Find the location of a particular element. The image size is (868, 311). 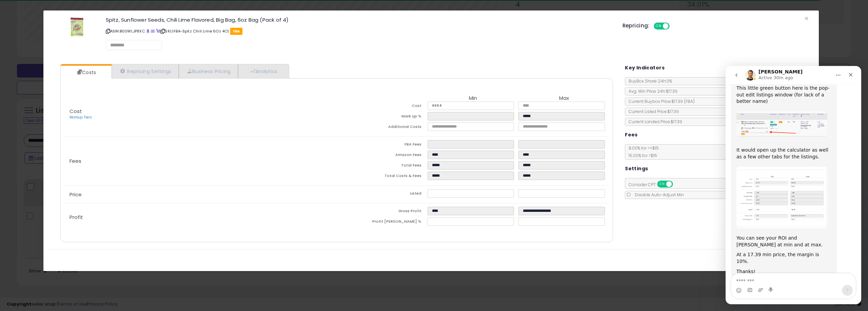

td: Total Costs & Fees is located at coordinates (382, 177).